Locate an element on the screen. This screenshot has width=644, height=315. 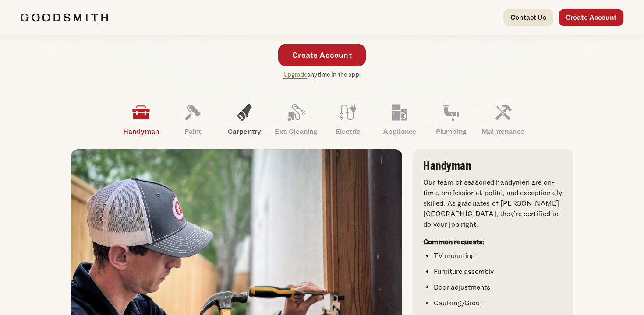
a: Electric is located at coordinates (347, 120).